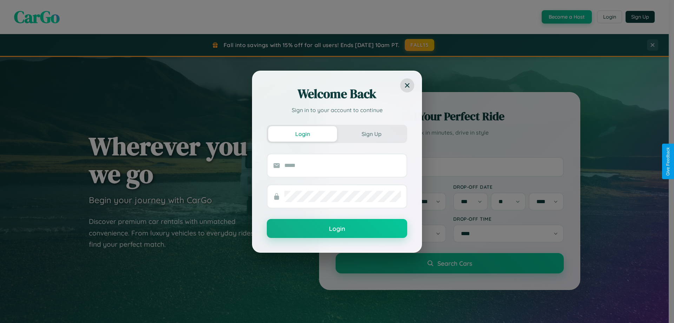 The image size is (674, 323). Describe the element at coordinates (372, 134) in the screenshot. I see `button: Sign Up` at that location.